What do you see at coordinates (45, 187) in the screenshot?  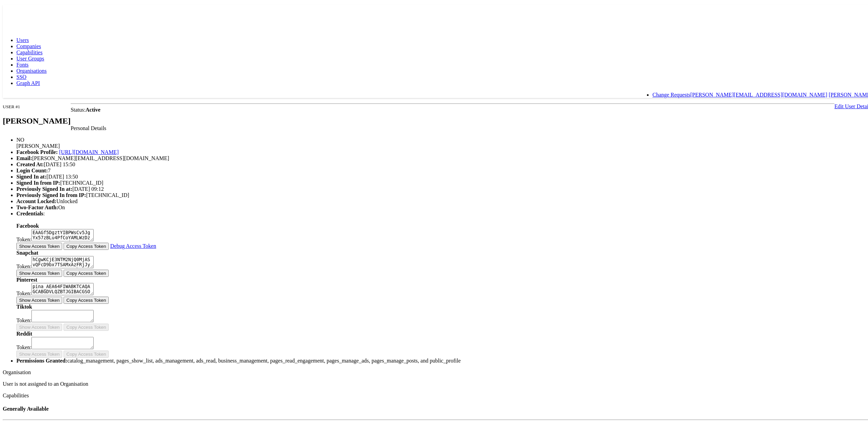 I see `b: Previously Signed In at:` at bounding box center [45, 187].